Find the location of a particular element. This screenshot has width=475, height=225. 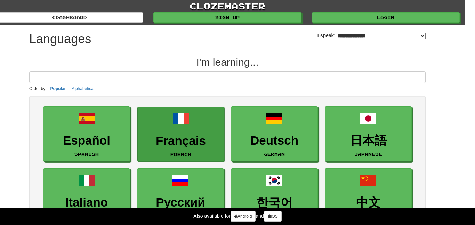

small: German is located at coordinates (274, 154).